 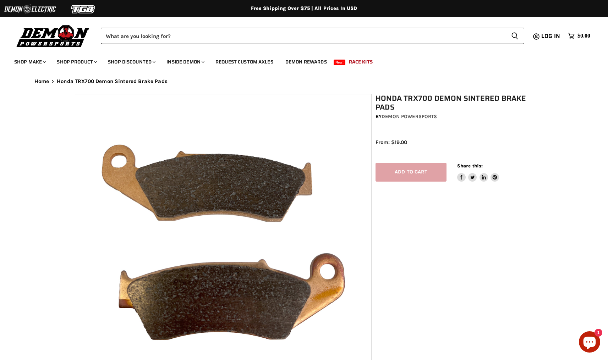 What do you see at coordinates (550, 36) in the screenshot?
I see `span: Log in` at bounding box center [550, 36].